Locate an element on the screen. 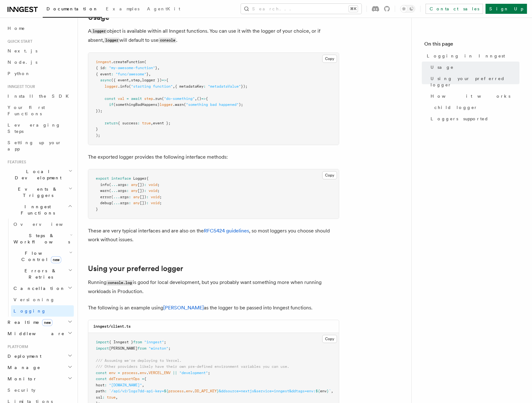  span: Security is located at coordinates (22, 390).